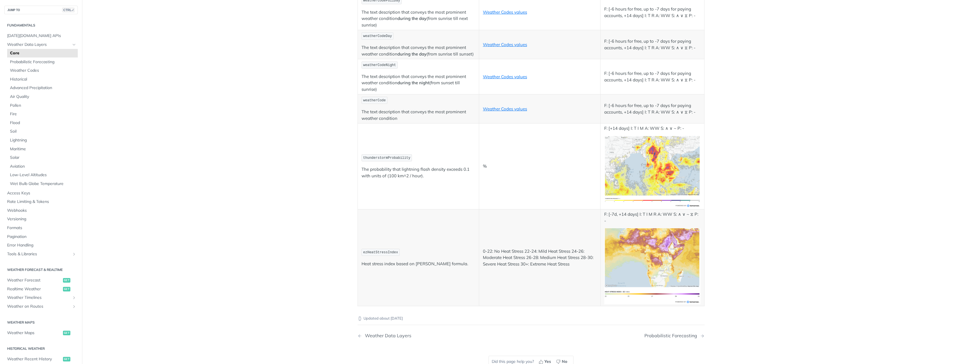 The image size is (980, 364). What do you see at coordinates (34, 333) in the screenshot?
I see `span: Weather Maps` at bounding box center [34, 333].